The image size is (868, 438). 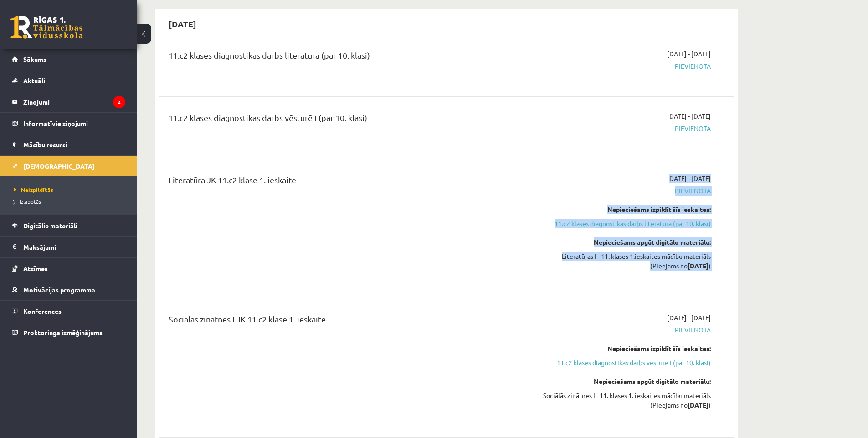 What do you see at coordinates (624, 261) in the screenshot?
I see `div: Literatūras I - 11. klases 1.ieskaites mācību materiāls (Pieejams no )` at bounding box center [624, 261].